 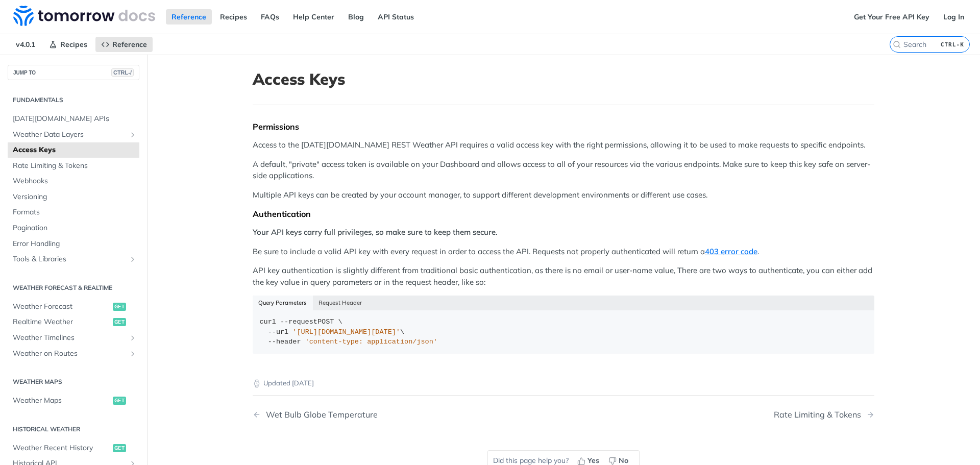 I want to click on h1: Access Keys, so click(x=564, y=79).